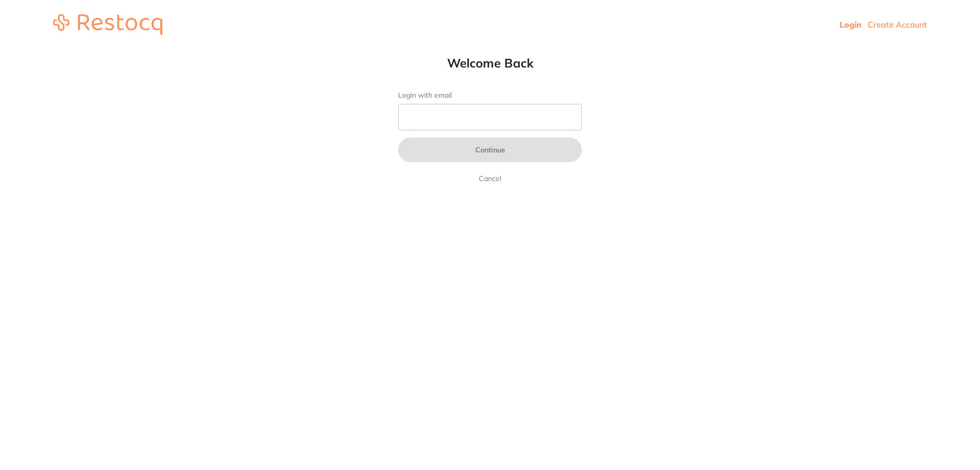 The height and width of the screenshot is (470, 980). Describe the element at coordinates (490, 179) in the screenshot. I see `a: Cancel` at that location.